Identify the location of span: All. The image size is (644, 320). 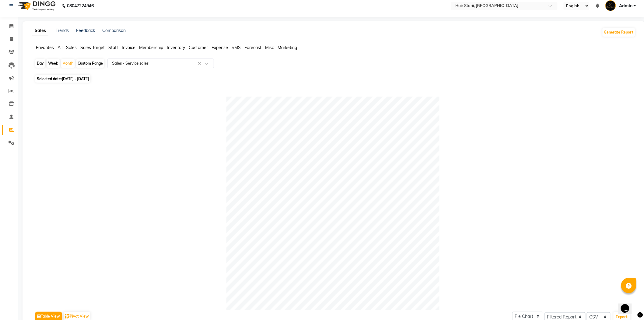
(60, 47).